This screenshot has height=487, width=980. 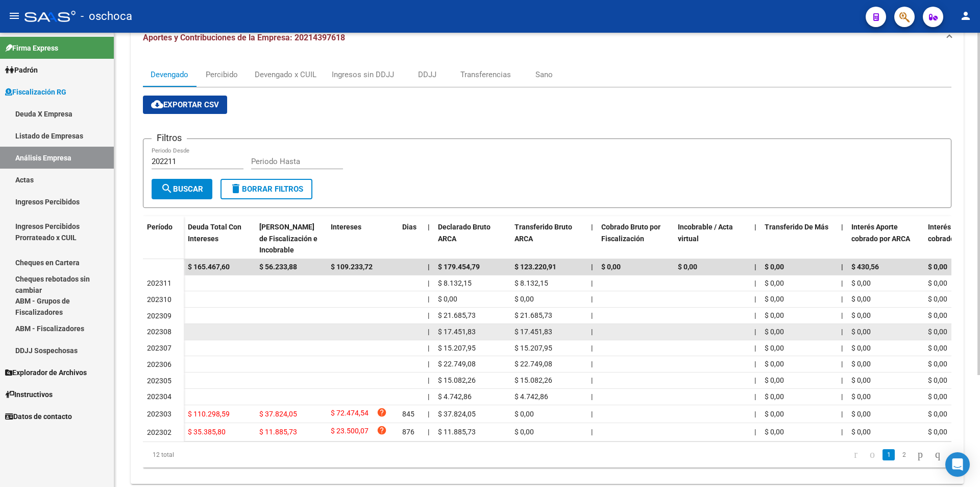 I want to click on li: page 2, so click(x=904, y=454).